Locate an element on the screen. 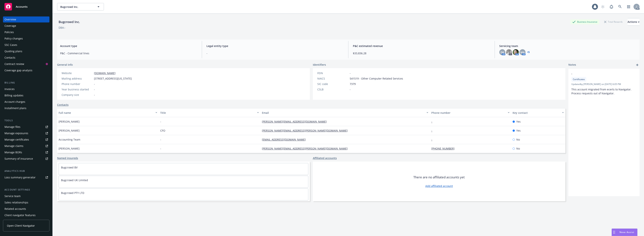 This screenshot has height=236, width=644. div: Analytics hub is located at coordinates (26, 171).